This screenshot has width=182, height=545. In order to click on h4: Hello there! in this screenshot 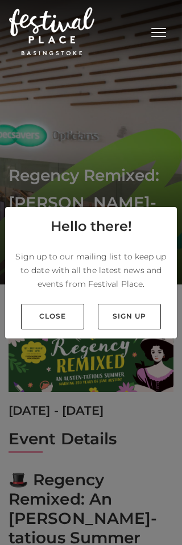, I will do `click(91, 227)`.